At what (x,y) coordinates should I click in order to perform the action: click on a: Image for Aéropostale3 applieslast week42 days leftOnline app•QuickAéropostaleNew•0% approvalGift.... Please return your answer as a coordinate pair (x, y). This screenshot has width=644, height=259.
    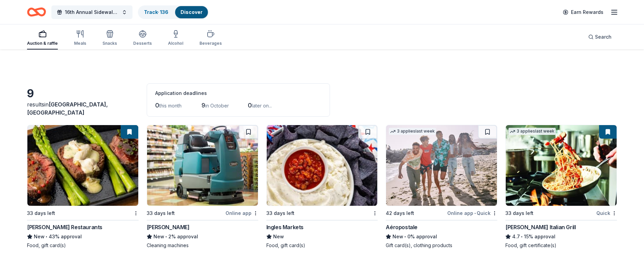
    Looking at the image, I should click on (441, 187).